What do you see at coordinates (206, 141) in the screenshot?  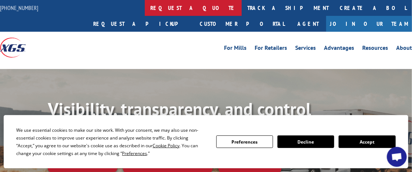 I see `div: Cookie Consent Prompt` at bounding box center [206, 141].